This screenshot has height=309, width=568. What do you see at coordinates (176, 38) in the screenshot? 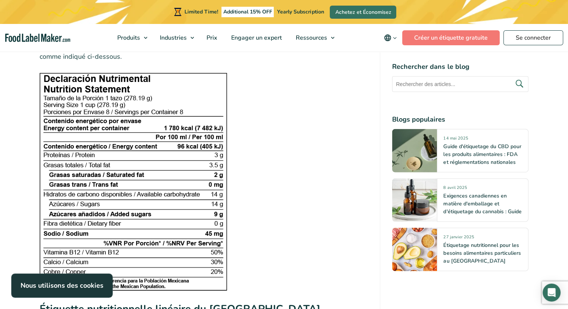
I see `a: Industries` at bounding box center [176, 38].